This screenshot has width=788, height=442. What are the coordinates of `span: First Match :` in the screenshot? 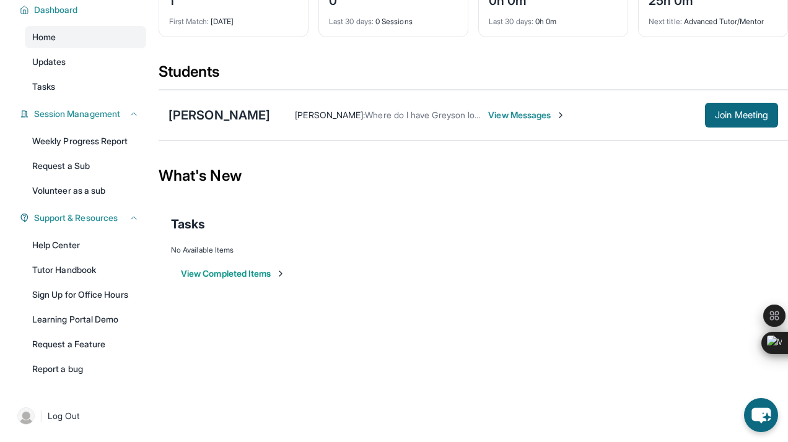 It's located at (189, 21).